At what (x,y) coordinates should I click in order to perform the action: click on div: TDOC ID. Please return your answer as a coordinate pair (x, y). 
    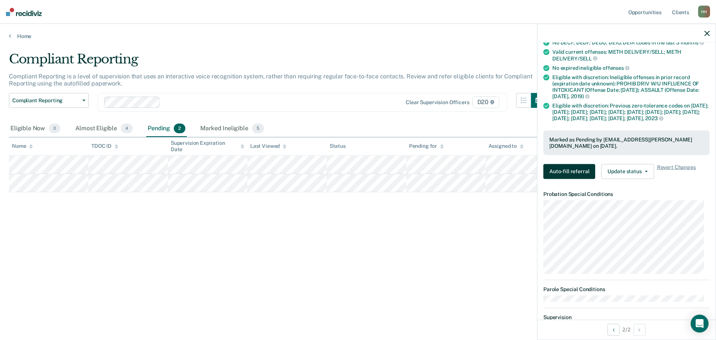
    Looking at the image, I should click on (105, 146).